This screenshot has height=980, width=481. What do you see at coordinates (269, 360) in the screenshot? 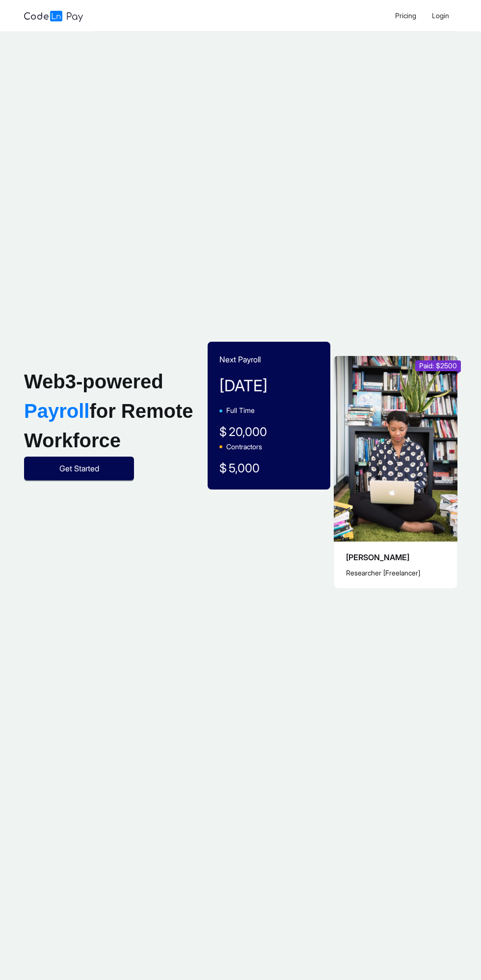
I see `p: Next Payroll` at bounding box center [269, 360].